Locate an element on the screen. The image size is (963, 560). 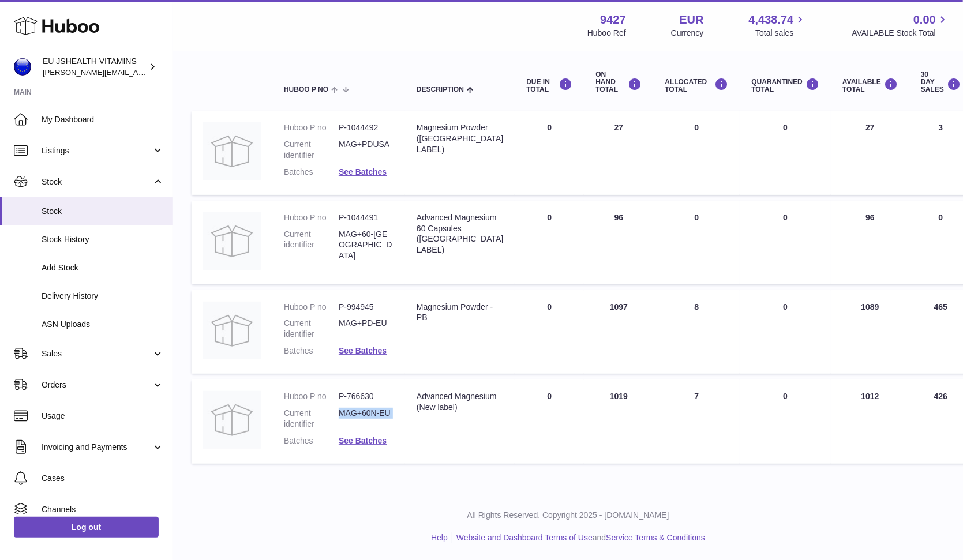
td: 8 is located at coordinates (696, 333).